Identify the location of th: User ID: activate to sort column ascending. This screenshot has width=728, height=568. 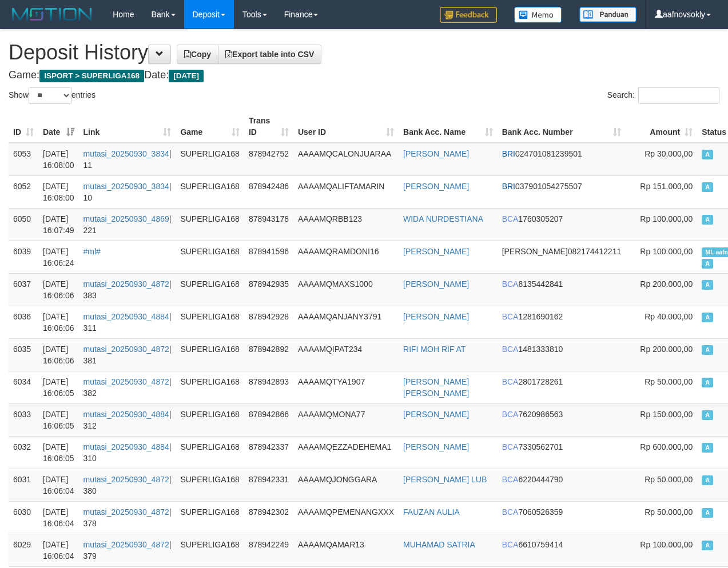
(346, 126).